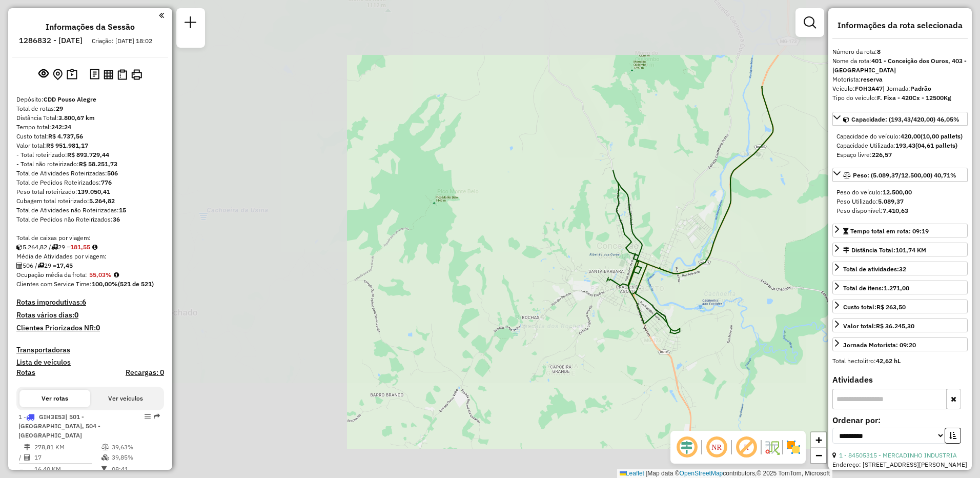 The image size is (980, 478). Describe the element at coordinates (190, 23) in the screenshot. I see `a: Nova sessão e pesquisa` at that location.